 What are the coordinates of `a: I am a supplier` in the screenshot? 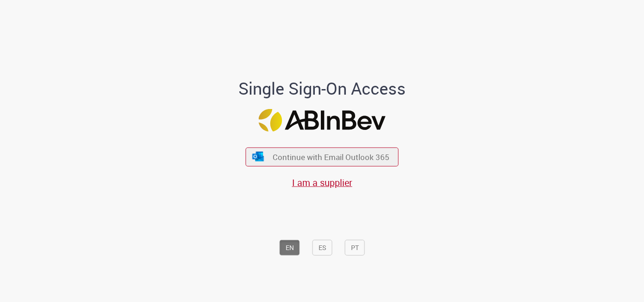 It's located at (322, 182).